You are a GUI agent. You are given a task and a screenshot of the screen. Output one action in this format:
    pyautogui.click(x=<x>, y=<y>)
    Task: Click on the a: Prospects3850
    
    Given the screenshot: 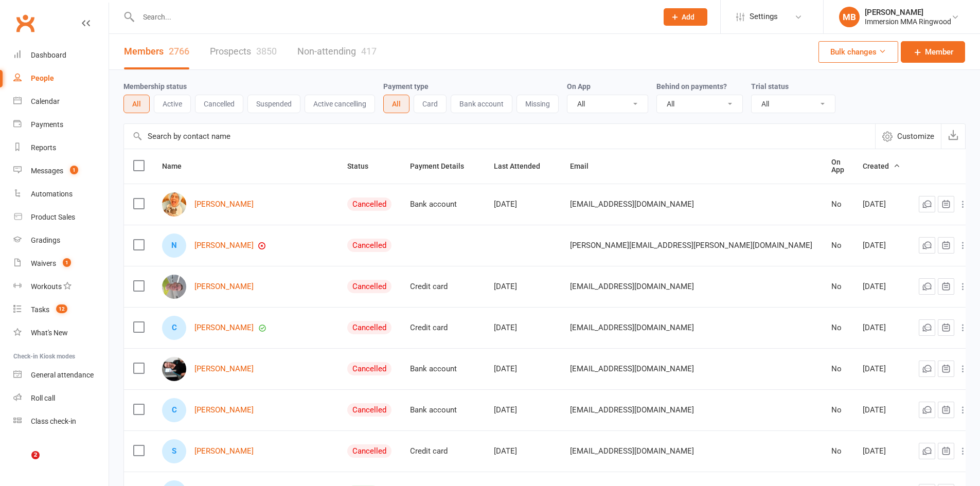 What is the action you would take?
    pyautogui.click(x=243, y=51)
    